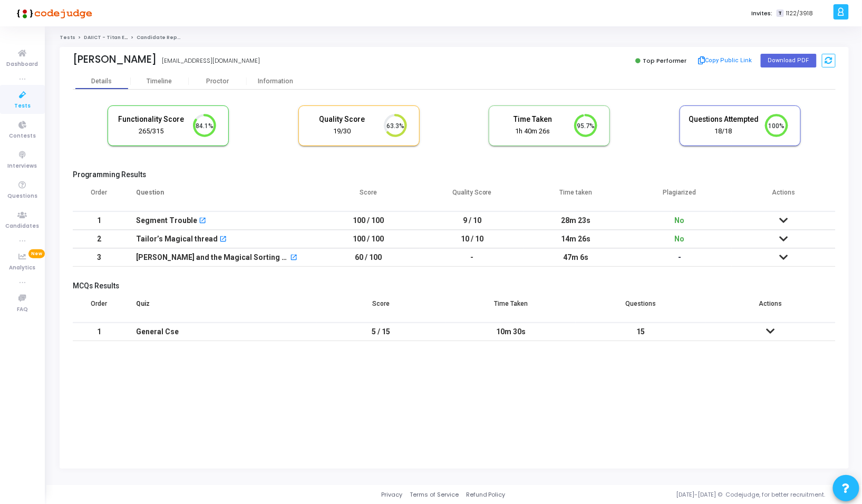 This screenshot has height=504, width=862. Describe the element at coordinates (640, 331) in the screenshot. I see `td: 15` at that location.